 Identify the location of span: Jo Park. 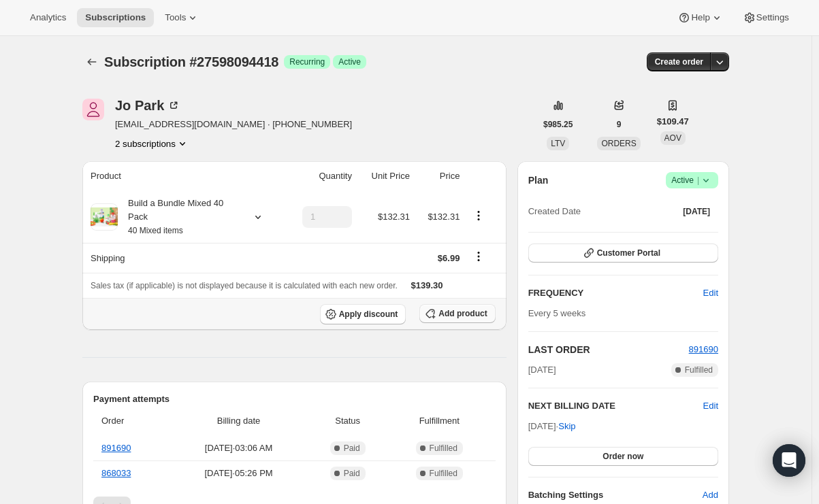
(93, 109).